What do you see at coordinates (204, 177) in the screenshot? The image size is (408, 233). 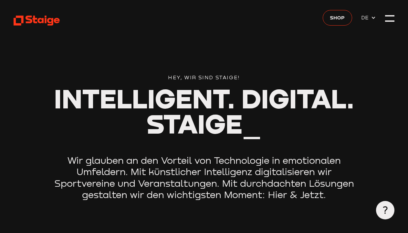 I see `p: Wir glauben an den Vorteil von Technologie in emotionalen Umfeldern. Mit künstlicher Intelligenz ...` at bounding box center [204, 177].